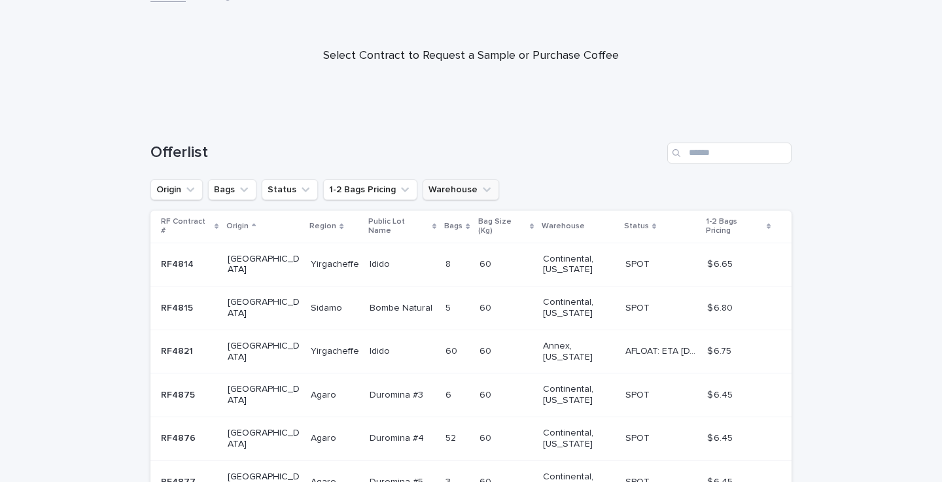 This screenshot has height=482, width=942. Describe the element at coordinates (232, 190) in the screenshot. I see `button: Bags` at that location.